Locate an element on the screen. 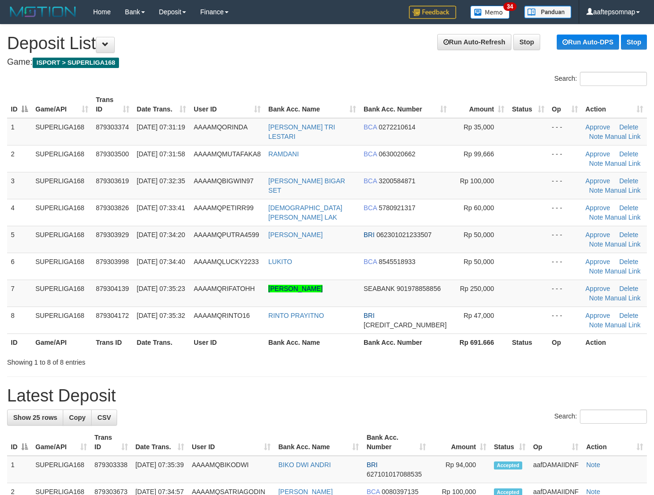 This screenshot has width=654, height=495. span: Copy 0630020662 to clipboard is located at coordinates (397, 154).